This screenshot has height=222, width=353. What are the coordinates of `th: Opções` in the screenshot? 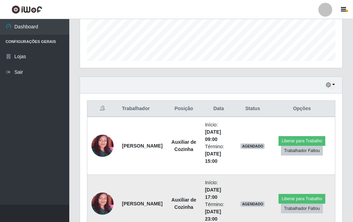 It's located at (302, 109).